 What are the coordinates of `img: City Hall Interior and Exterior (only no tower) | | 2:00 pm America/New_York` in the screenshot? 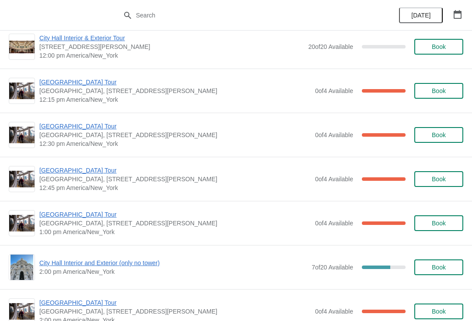 It's located at (22, 267).